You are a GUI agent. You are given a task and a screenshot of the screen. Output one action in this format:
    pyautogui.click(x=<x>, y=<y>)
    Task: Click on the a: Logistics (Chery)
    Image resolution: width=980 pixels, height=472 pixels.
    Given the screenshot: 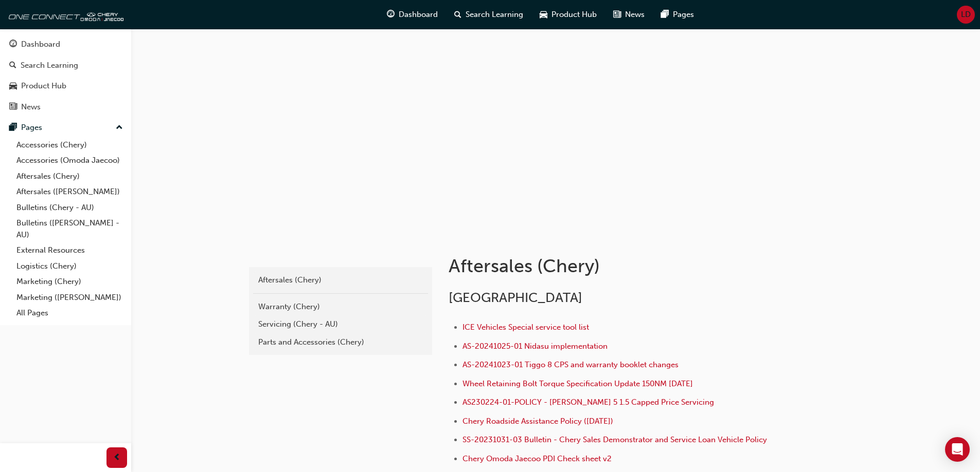 What is the action you would take?
    pyautogui.click(x=70, y=266)
    